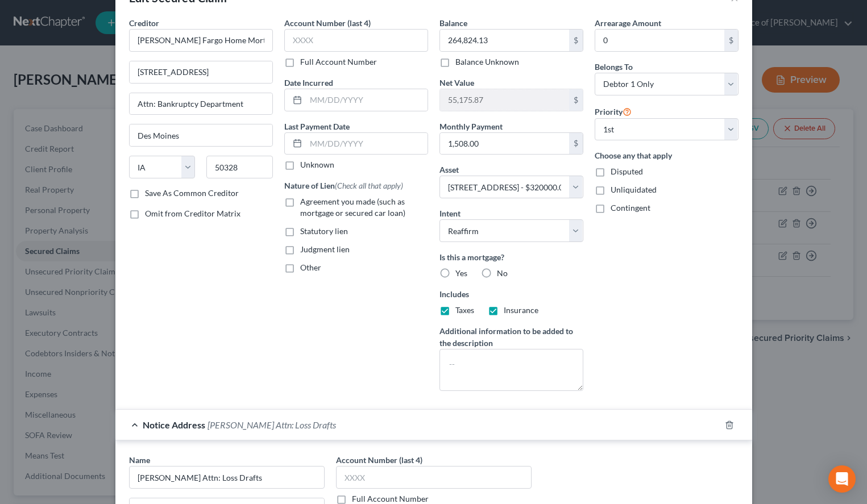 Image resolution: width=867 pixels, height=504 pixels. What do you see at coordinates (627, 171) in the screenshot?
I see `span: Disputed` at bounding box center [627, 171].